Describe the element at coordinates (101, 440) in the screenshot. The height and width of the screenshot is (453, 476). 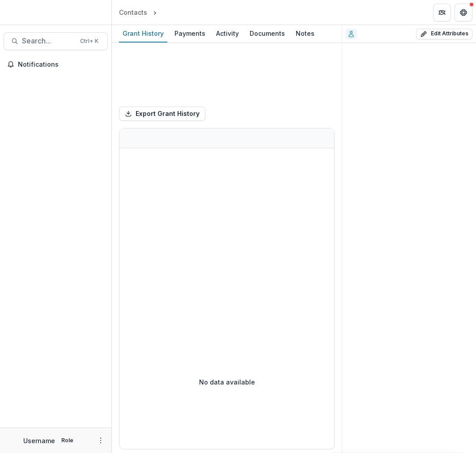
I see `button: More` at that location.